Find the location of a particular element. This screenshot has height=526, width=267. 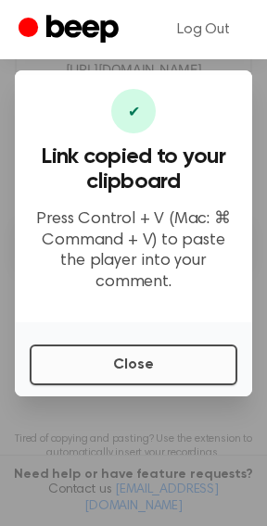

a: Beep is located at coordinates (70, 30).